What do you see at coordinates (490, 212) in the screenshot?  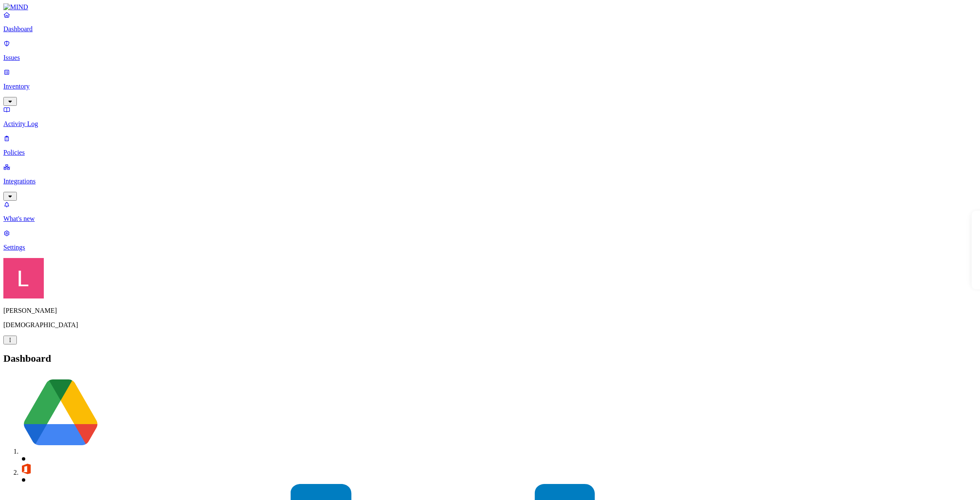 I see `a: What's new` at bounding box center [490, 212].